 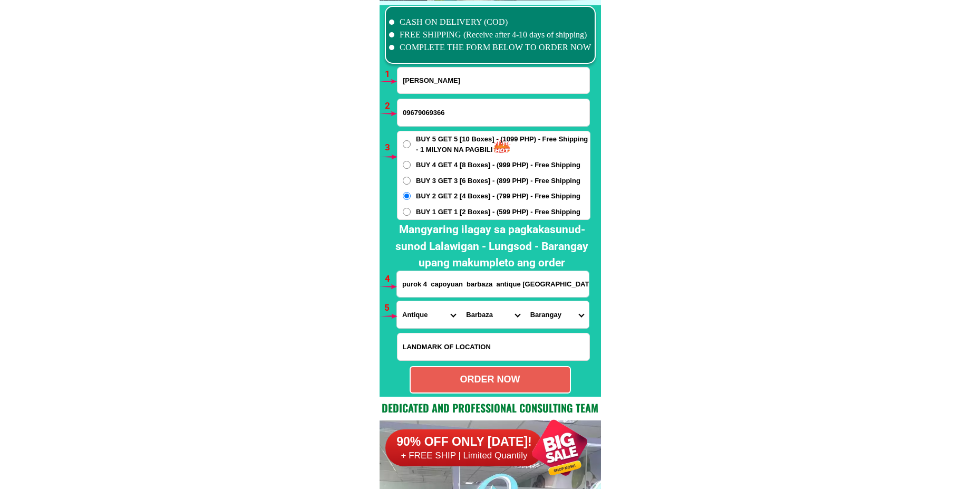 I want to click on span: BUY 5 GET 5 [10 Boxes] - (1099 PHP) - Free Shipping - 1 MILYON NA PAGBILI, so click(x=503, y=144).